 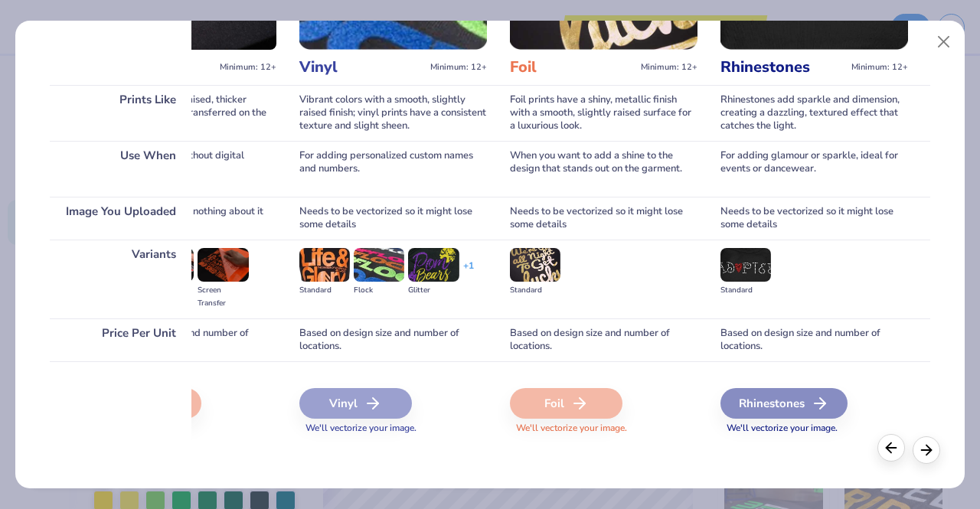 I want to click on div: Vibrant colors with a smooth, slightly raised finish; vinyl prints have a consistent texture and ..., so click(x=393, y=113).